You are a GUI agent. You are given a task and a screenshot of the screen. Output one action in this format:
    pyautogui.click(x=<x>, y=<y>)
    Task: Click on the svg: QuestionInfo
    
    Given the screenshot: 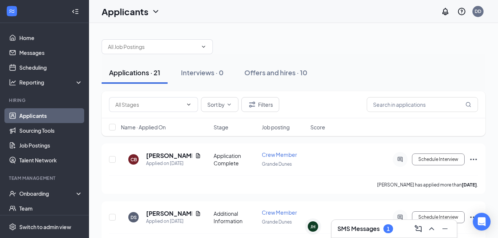 What is the action you would take?
    pyautogui.click(x=462, y=11)
    